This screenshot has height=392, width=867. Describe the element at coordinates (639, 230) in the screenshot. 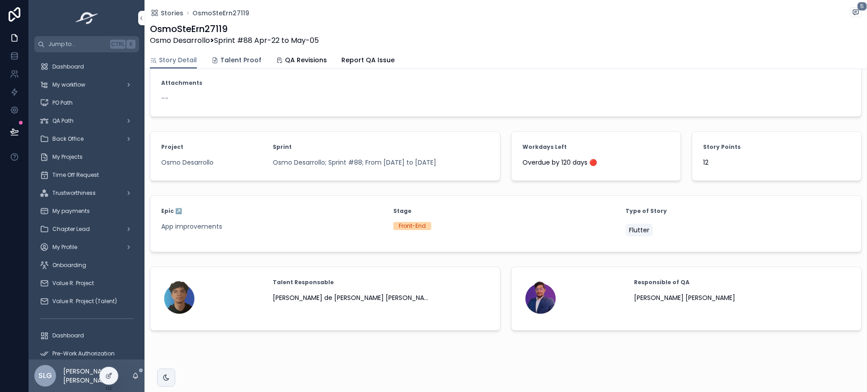

I see `span: Flutter` at that location.